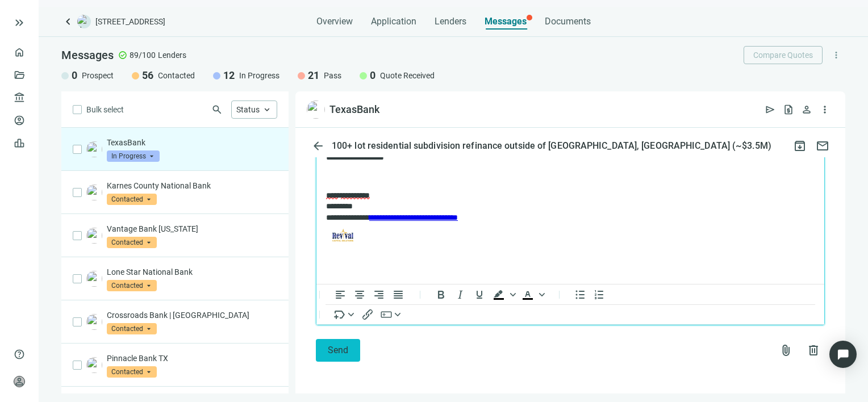 This screenshot has height=402, width=868. What do you see at coordinates (789, 110) in the screenshot?
I see `span: request_quote` at bounding box center [789, 110].